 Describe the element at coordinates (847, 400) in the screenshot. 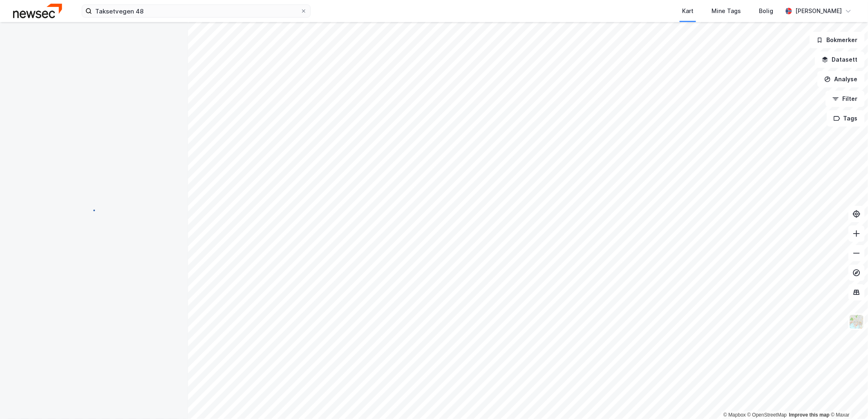

I see `div: Kontrollprogram for chat` at that location.